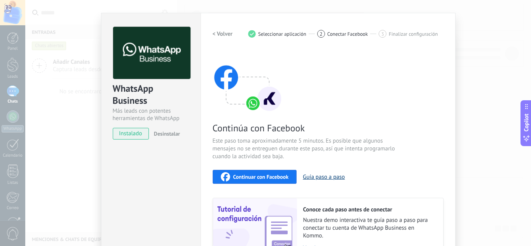  What do you see at coordinates (382, 34) in the screenshot?
I see `span: 3` at bounding box center [382, 34].